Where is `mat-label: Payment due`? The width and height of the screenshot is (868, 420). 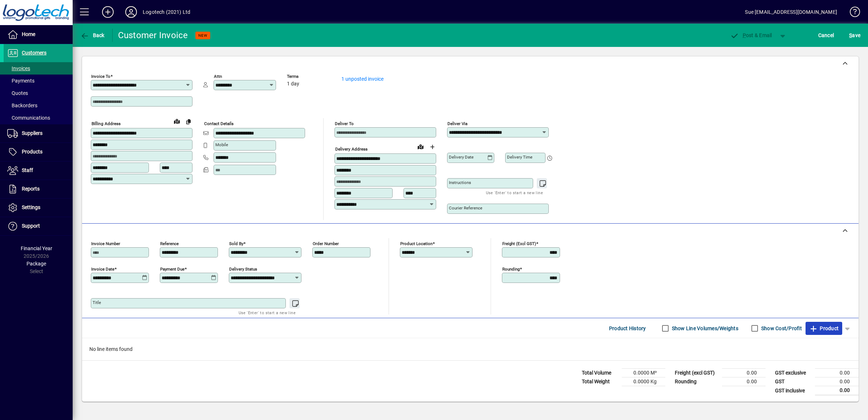
mat-label: Payment due is located at coordinates (172, 269).